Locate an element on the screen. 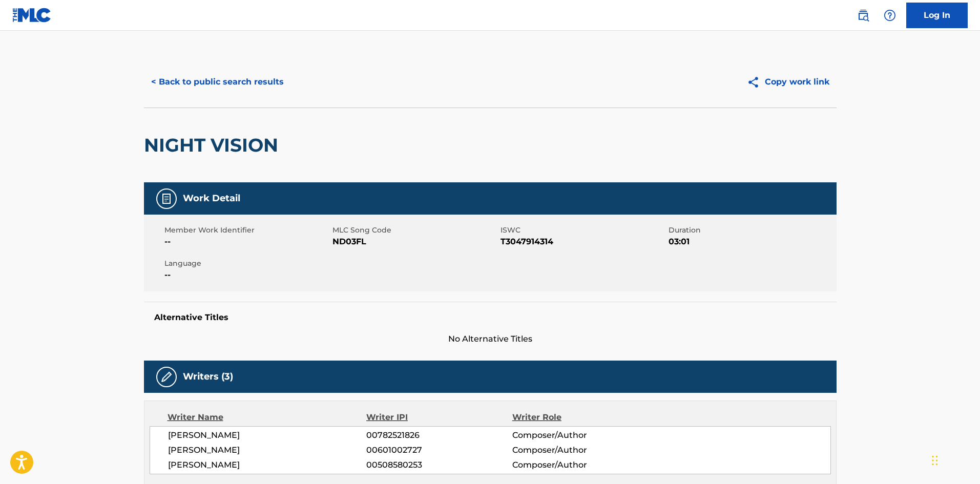 Image resolution: width=980 pixels, height=484 pixels. h5: Alternative Titles is located at coordinates (490, 317).